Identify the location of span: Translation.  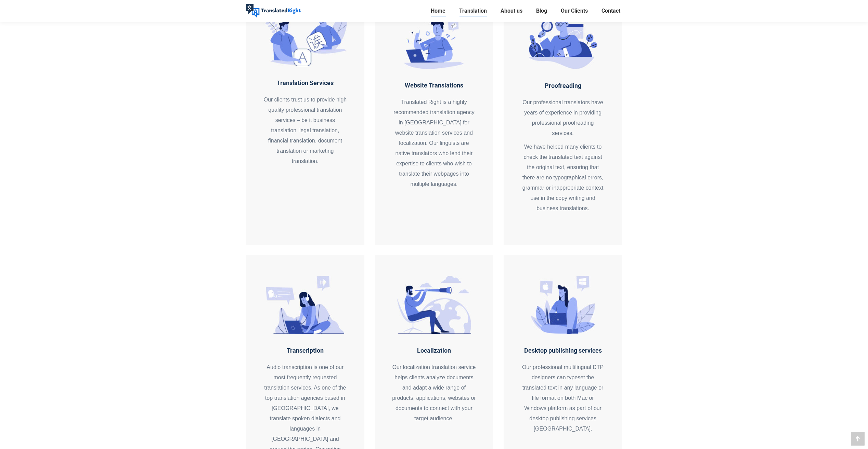
(473, 11).